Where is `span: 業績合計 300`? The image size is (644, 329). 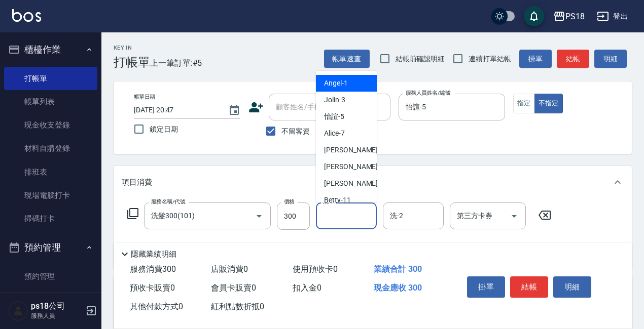
span: 業績合計 300 is located at coordinates (397, 269).